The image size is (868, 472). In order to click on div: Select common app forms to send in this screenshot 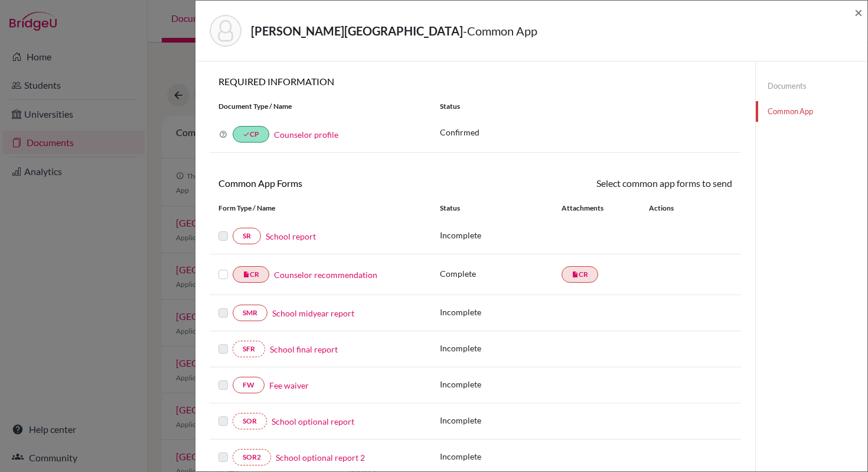, I will do `click(609, 183)`.